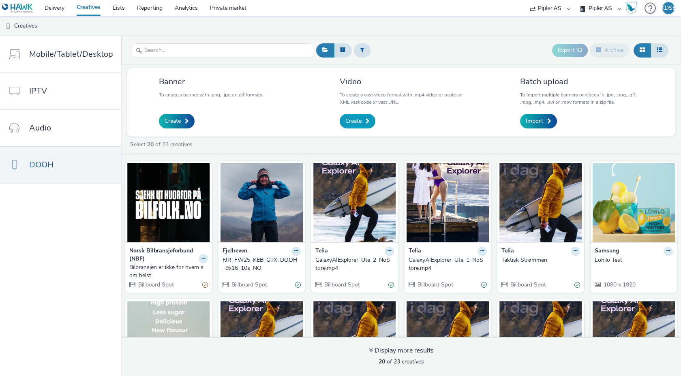 This screenshot has height=376, width=681. I want to click on div: Lohilo Test, so click(632, 260).